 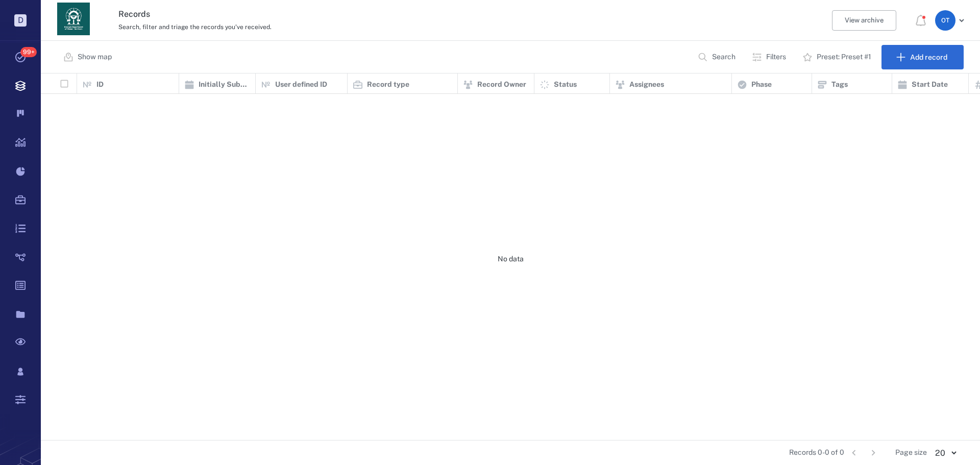 I want to click on p: Tags, so click(x=840, y=85).